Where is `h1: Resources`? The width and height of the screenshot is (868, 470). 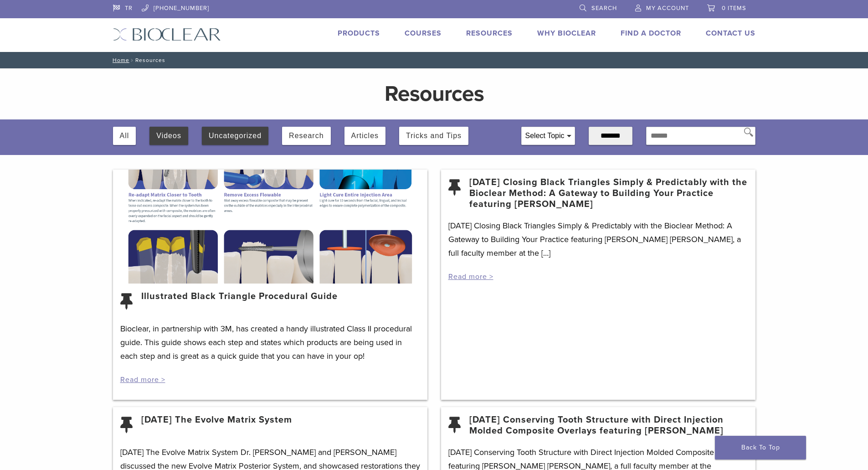
h1: Resources is located at coordinates (435, 94).